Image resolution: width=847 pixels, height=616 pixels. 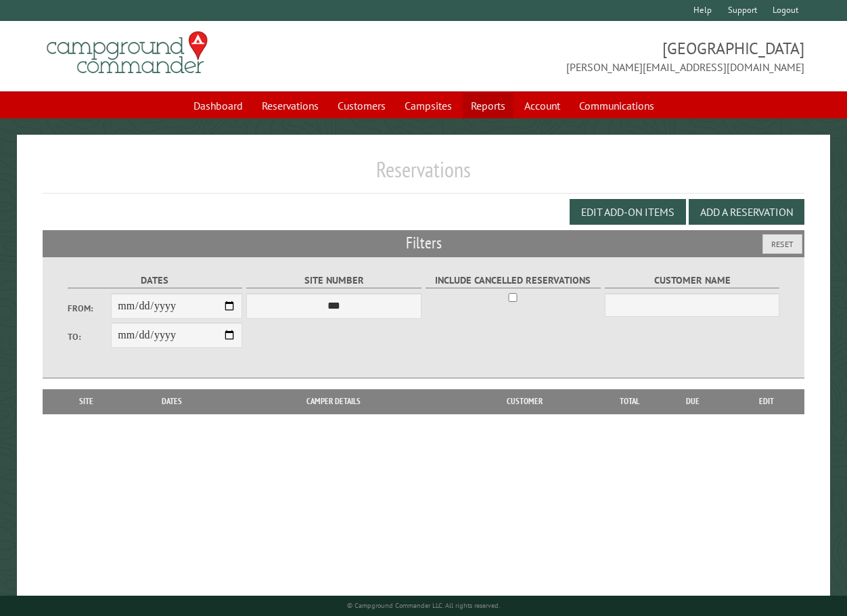 What do you see at coordinates (89, 337) in the screenshot?
I see `label: To:` at bounding box center [89, 337].